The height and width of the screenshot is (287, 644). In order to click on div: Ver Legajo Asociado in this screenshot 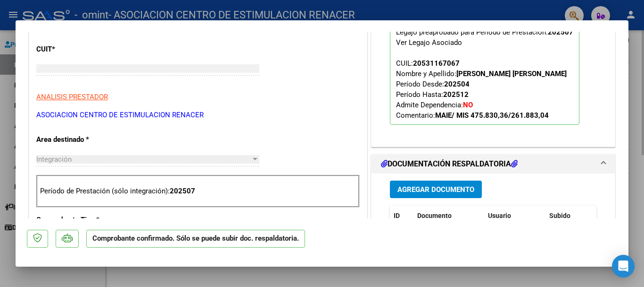, I will do `click(430, 42)`.